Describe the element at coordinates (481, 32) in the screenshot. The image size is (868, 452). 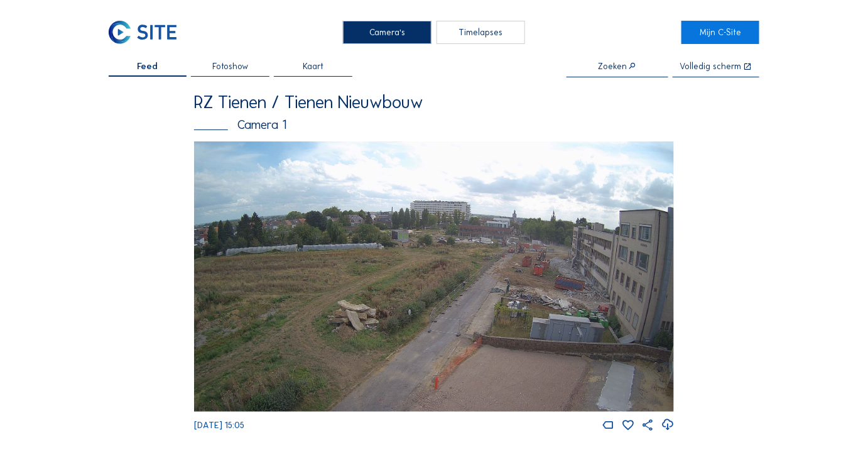
I see `div: Timelapses` at that location.